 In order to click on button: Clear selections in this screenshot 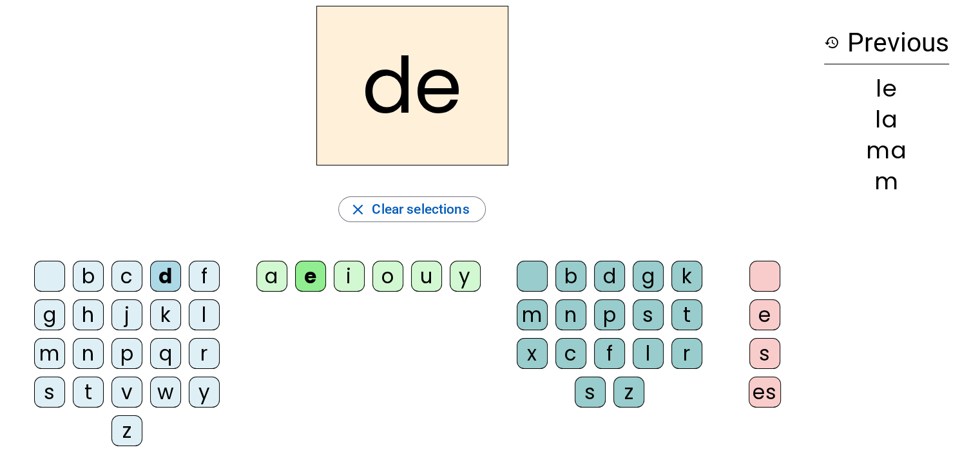, I will do `click(412, 210)`.